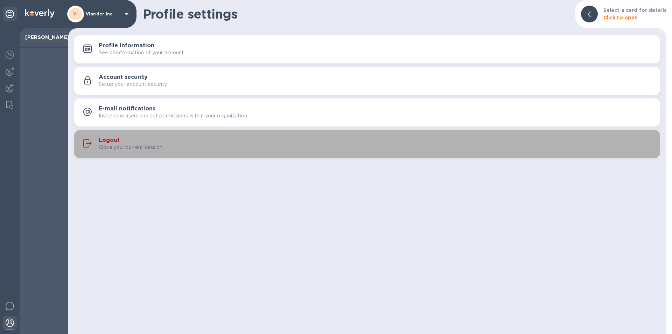 The width and height of the screenshot is (672, 334). What do you see at coordinates (367, 112) in the screenshot?
I see `button: E-mail notificationsInvite new users and set permissions within your organization.` at bounding box center [367, 112].